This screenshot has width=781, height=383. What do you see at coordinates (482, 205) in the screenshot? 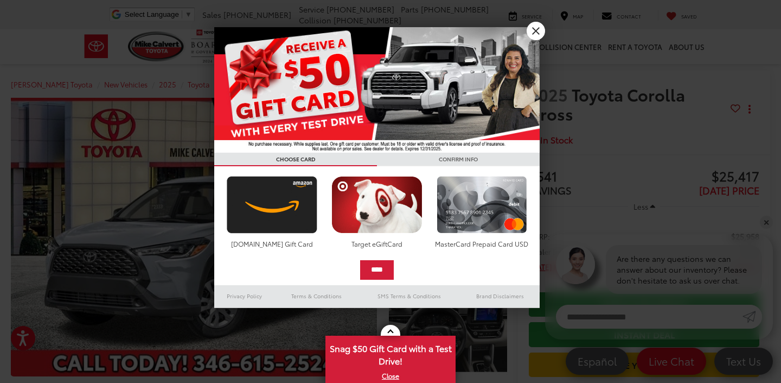
I see `img: mastercard.png` at bounding box center [482, 205].